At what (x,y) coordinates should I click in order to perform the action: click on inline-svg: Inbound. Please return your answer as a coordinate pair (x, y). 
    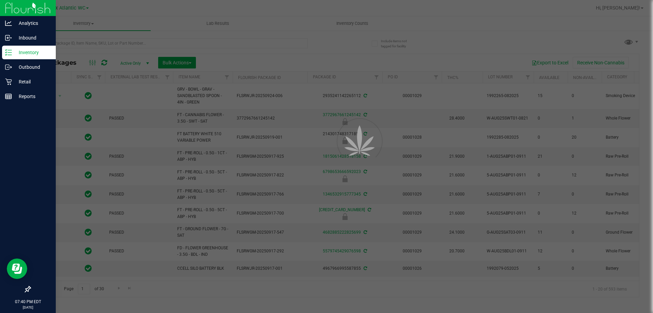
    Looking at the image, I should click on (9, 38).